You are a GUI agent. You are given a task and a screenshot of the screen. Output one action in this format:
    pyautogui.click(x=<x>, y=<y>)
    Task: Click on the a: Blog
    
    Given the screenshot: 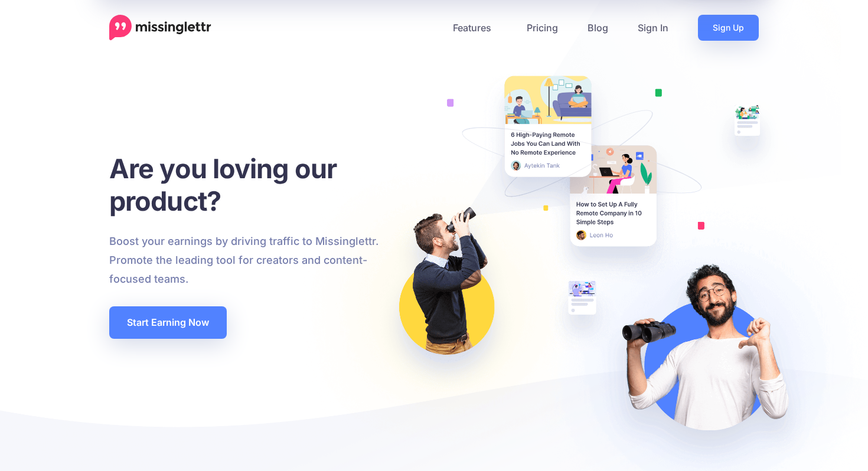 What is the action you would take?
    pyautogui.click(x=598, y=28)
    